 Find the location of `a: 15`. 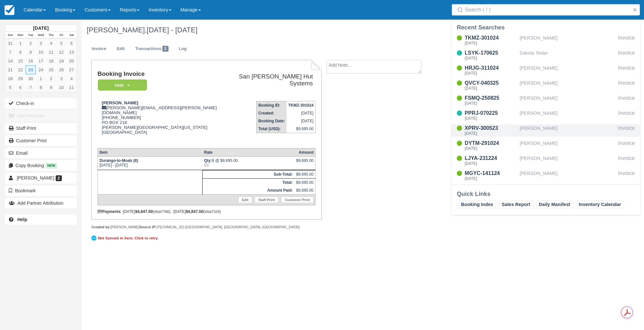

a: 15 is located at coordinates (20, 61).